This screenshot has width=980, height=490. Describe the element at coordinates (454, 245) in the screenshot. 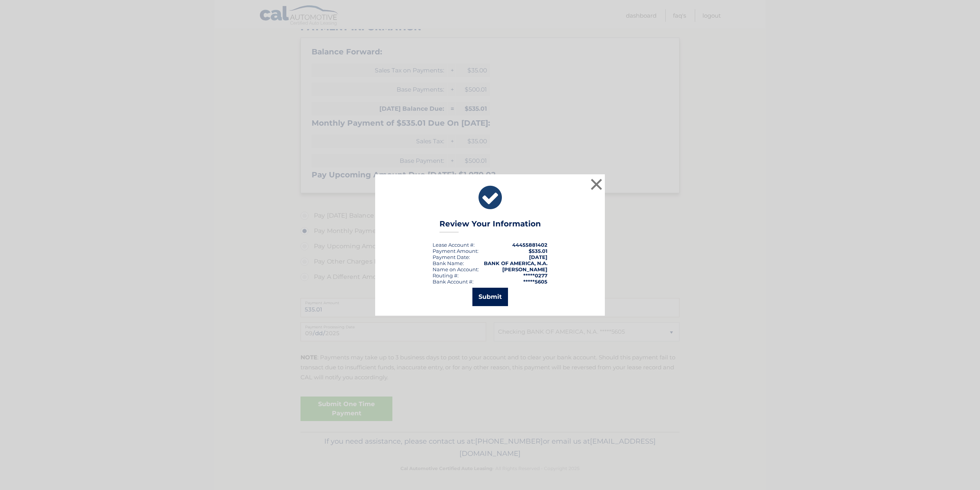

I see `div: Lease Account #:` at that location.